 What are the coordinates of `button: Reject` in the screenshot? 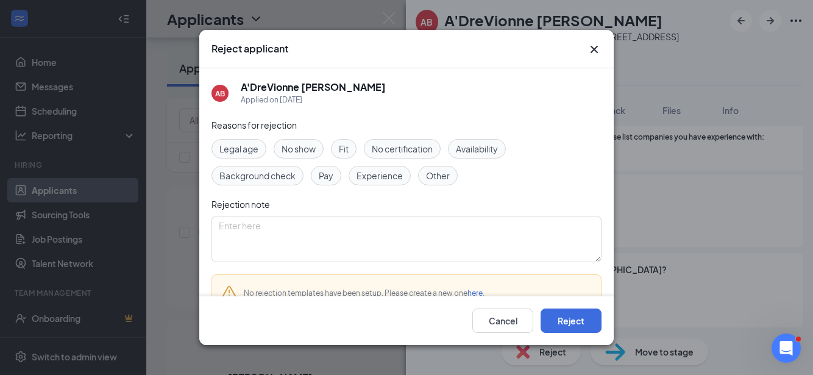 It's located at (571, 320).